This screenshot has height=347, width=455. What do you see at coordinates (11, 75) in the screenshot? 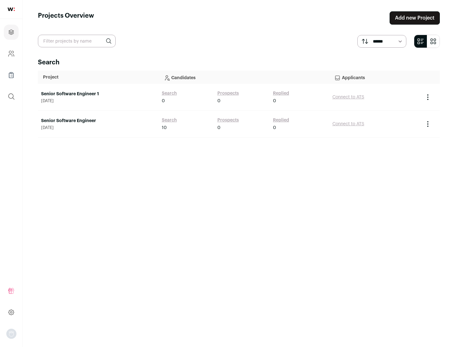
I see `a: Company Lists` at bounding box center [11, 75].